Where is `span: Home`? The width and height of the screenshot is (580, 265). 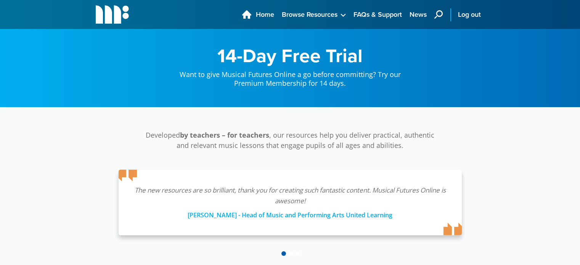 span: Home is located at coordinates (265, 14).